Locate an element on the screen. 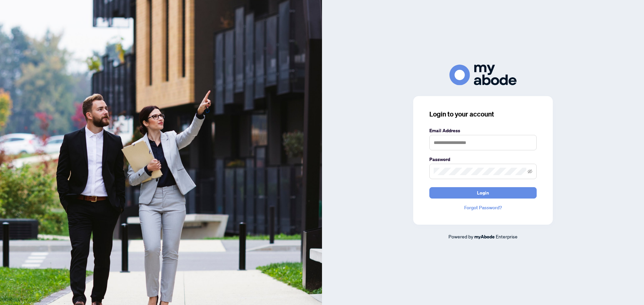  span: Login is located at coordinates (483, 193).